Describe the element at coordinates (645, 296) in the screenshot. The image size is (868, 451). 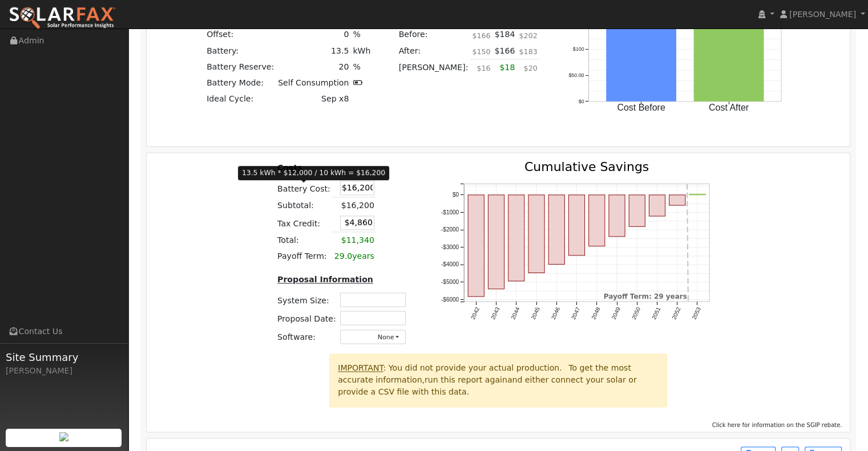
I see `text: Payoff Term: 29 years` at that location.